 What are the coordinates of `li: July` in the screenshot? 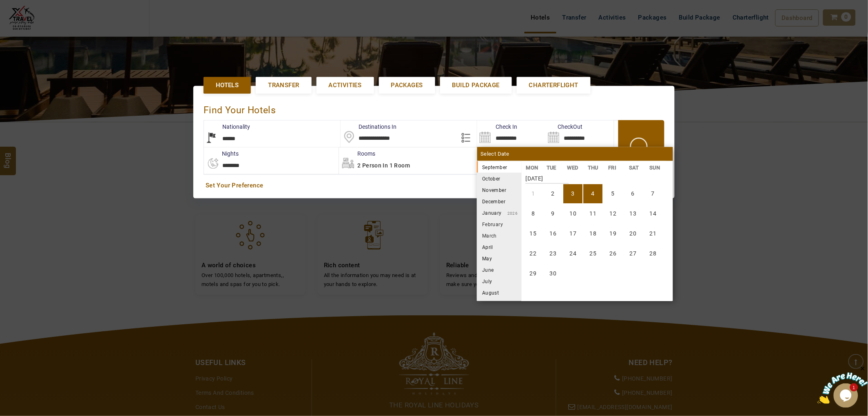 It's located at (499, 281).